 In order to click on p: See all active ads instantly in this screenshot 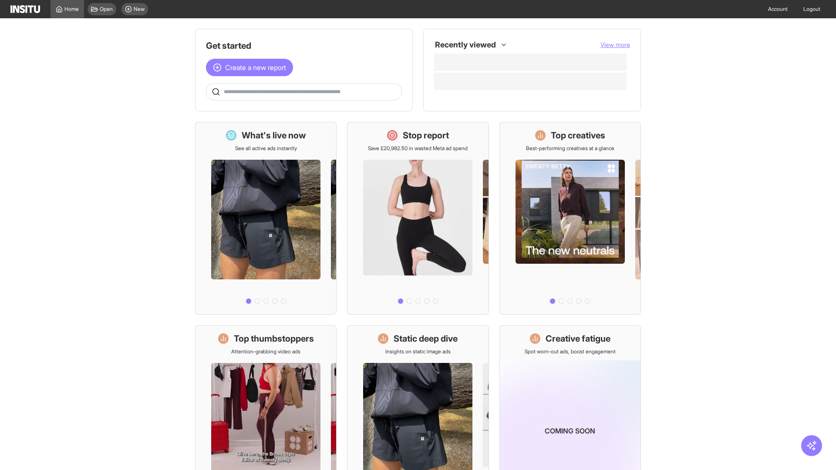, I will do `click(266, 149)`.